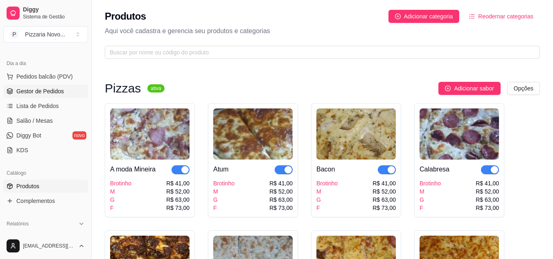 The width and height of the screenshot is (553, 259). What do you see at coordinates (45, 186) in the screenshot?
I see `a: Produtos` at bounding box center [45, 186].